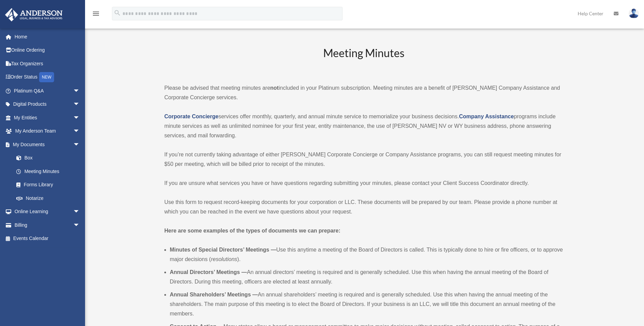 The height and width of the screenshot is (326, 644). Describe the element at coordinates (224, 259) in the screenshot. I see `em: resolutions` at that location.